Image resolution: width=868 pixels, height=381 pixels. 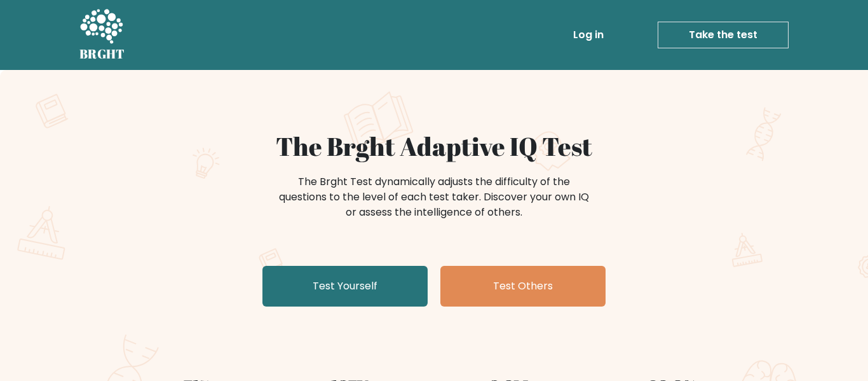 What do you see at coordinates (723, 35) in the screenshot?
I see `a: Take the test` at bounding box center [723, 35].